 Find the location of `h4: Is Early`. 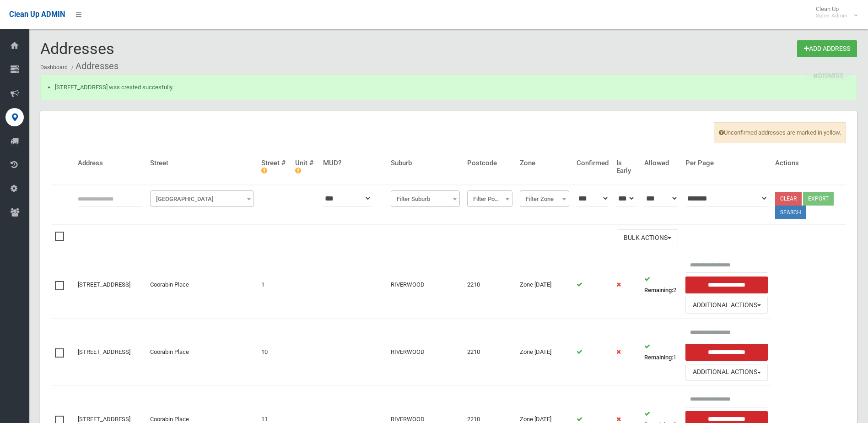

h4: Is Early is located at coordinates (627, 167).